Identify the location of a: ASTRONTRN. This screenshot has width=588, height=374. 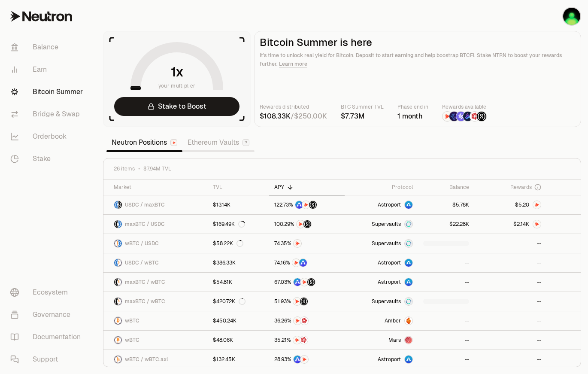
(307, 360).